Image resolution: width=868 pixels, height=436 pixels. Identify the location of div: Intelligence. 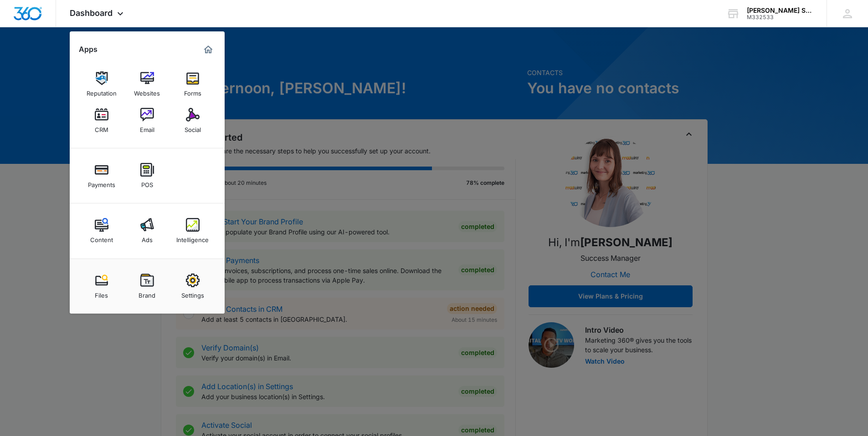
(192, 238).